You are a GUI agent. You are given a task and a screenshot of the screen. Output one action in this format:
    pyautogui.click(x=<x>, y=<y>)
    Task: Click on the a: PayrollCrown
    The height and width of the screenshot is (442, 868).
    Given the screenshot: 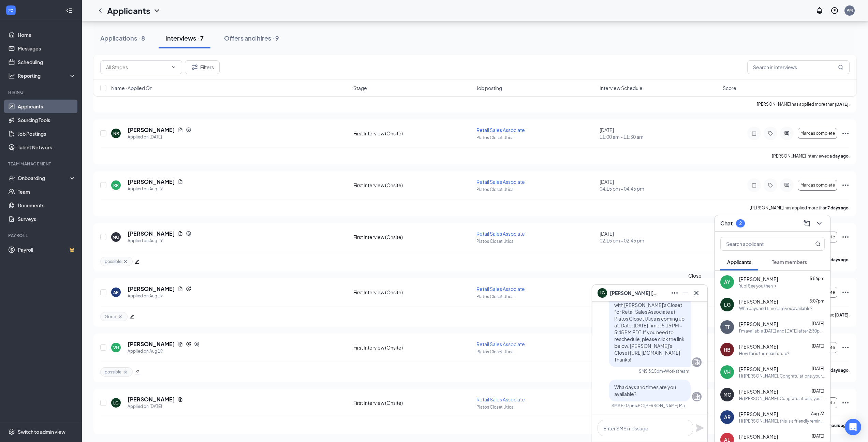 What is the action you would take?
    pyautogui.click(x=47, y=249)
    